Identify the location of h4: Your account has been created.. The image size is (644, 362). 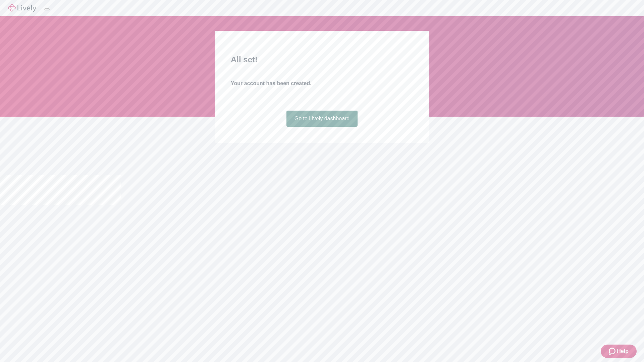
(322, 83).